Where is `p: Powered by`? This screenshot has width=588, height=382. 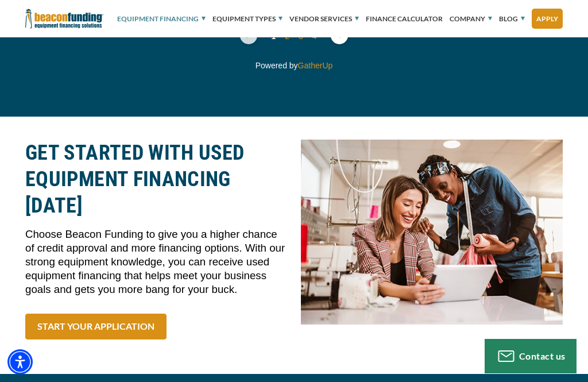 p: Powered by is located at coordinates (294, 65).